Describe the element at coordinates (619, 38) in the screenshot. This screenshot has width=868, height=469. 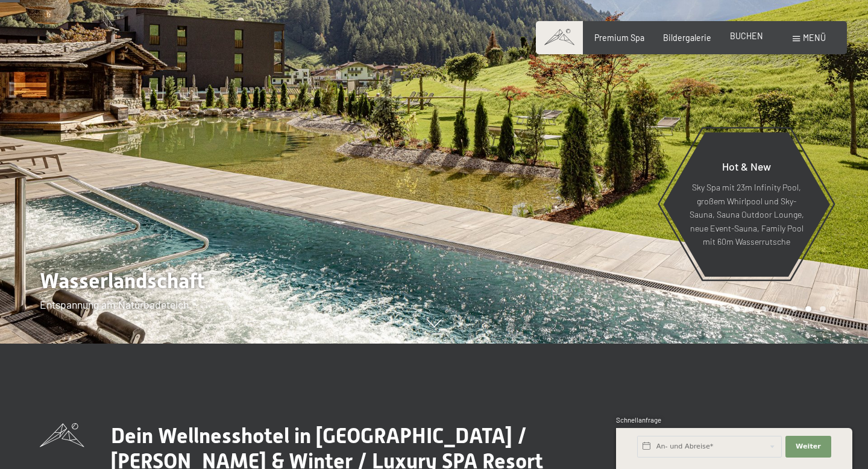
I see `span: Premium Spa` at that location.